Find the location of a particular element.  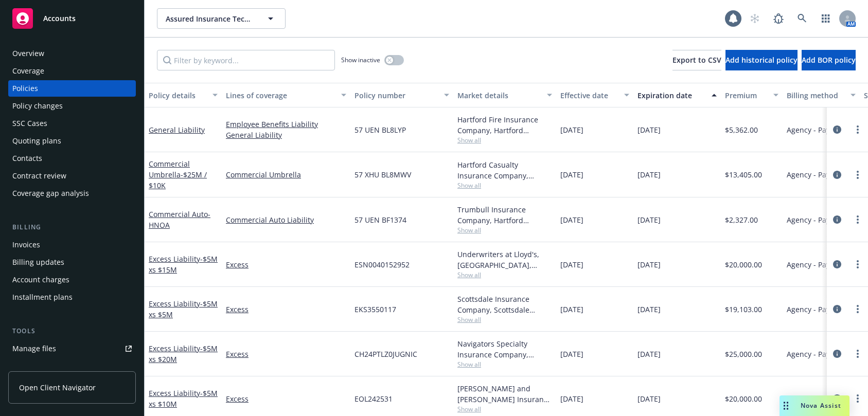

span: Add historical policy is located at coordinates (761, 60).